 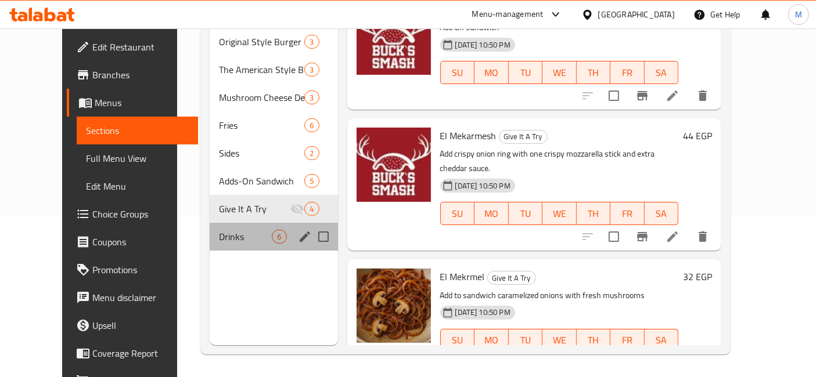 I want to click on span: Coupons, so click(x=141, y=242).